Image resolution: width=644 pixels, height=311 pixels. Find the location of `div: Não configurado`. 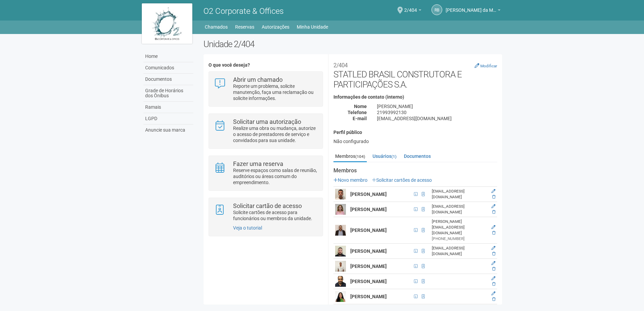

div: Não configurado is located at coordinates (416, 141).